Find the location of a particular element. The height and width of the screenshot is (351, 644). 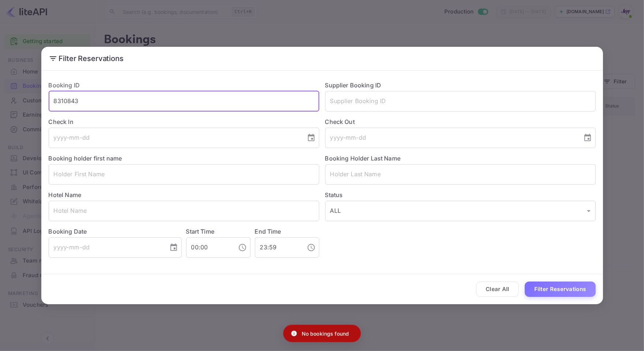

button: Choose time, selected time is 12:00 AM is located at coordinates (242, 248).